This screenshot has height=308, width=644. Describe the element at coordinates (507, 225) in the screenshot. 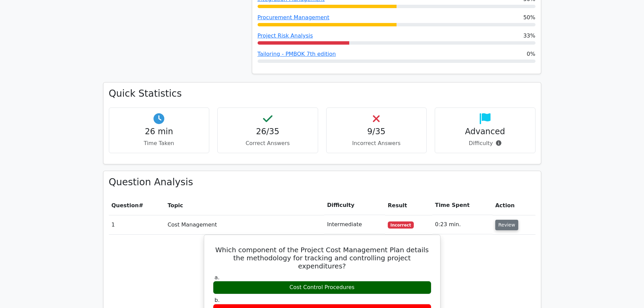

I see `button: Review` at that location.